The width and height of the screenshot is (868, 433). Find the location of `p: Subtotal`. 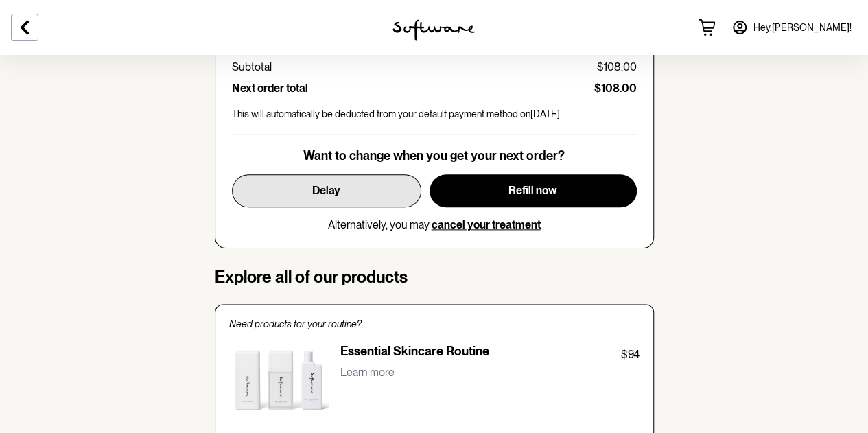

p: Subtotal is located at coordinates (251, 67).